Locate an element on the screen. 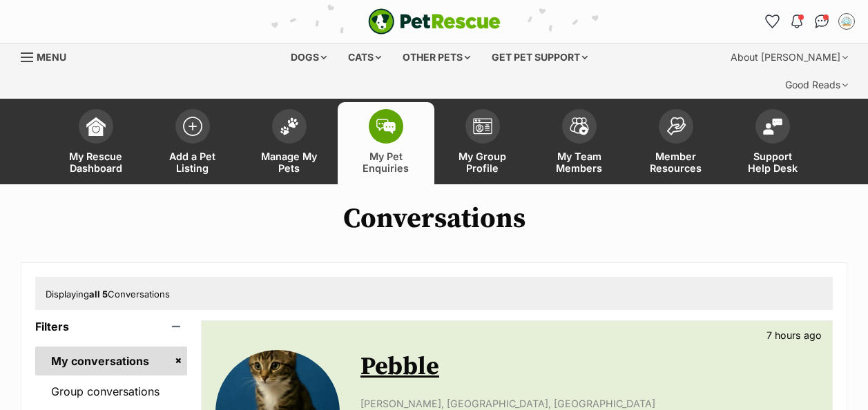 This screenshot has height=410, width=868. div: Good Reads is located at coordinates (817, 85).